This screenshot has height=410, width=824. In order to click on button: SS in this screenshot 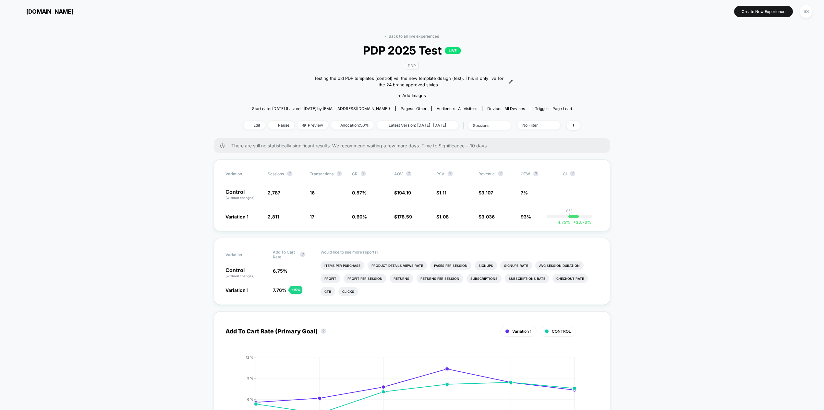, I will do `click(806, 11)`.